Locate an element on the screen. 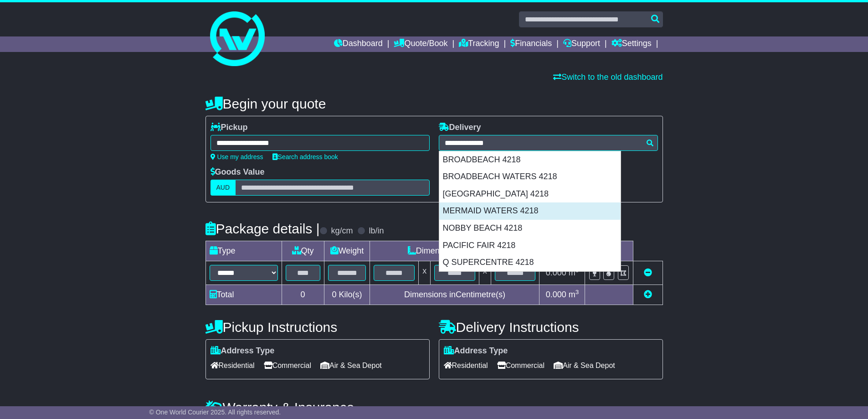  a: Use my address is located at coordinates (237, 157).